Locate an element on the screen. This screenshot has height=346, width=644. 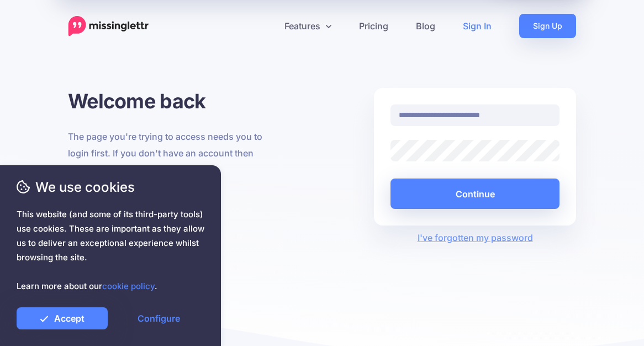
span: We use cookies is located at coordinates (111, 187).